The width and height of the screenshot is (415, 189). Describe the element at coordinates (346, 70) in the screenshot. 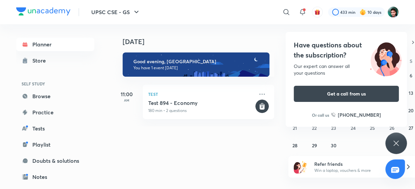

I see `div: Our expert can answer all your questions` at that location.